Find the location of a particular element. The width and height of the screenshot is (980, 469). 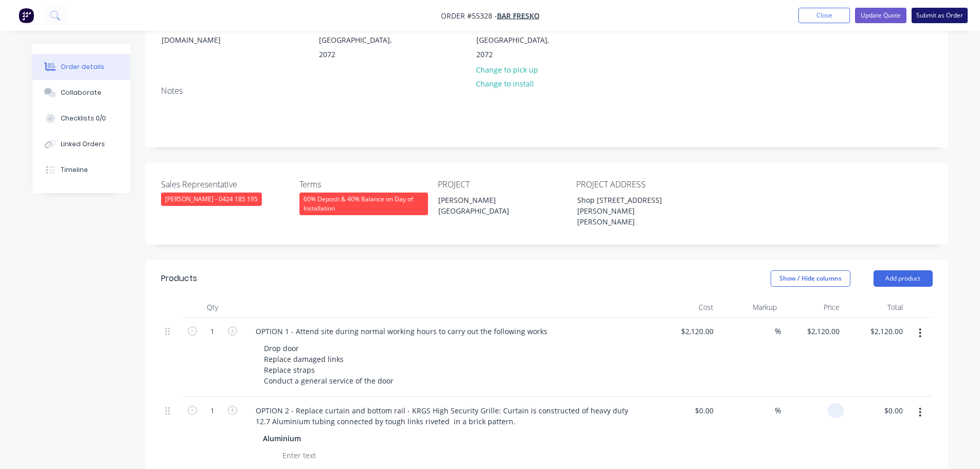

div: OPTION 1 - Attend site during normal working hours to carry out the following works is located at coordinates (401, 331).